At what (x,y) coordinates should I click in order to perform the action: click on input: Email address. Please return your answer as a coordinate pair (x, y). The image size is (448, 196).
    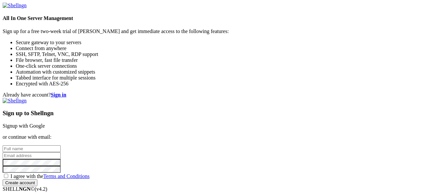
    Looking at the image, I should click on (31, 156).